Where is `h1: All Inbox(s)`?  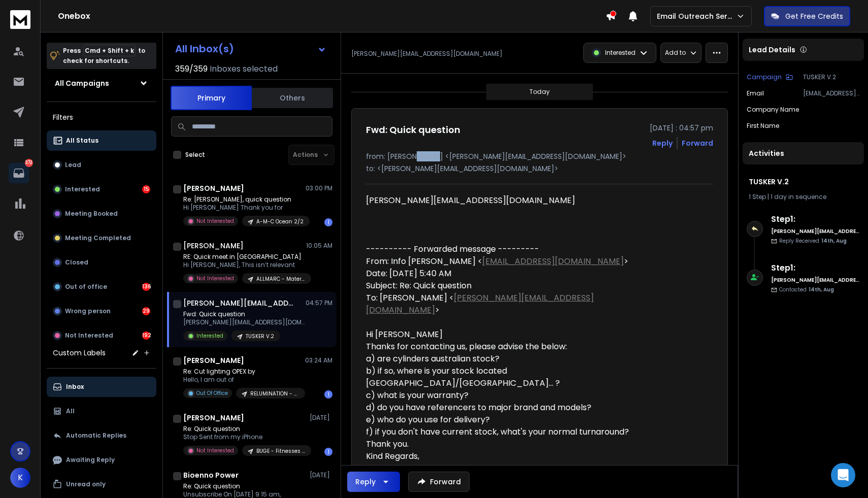 h1: All Inbox(s) is located at coordinates (204, 49).